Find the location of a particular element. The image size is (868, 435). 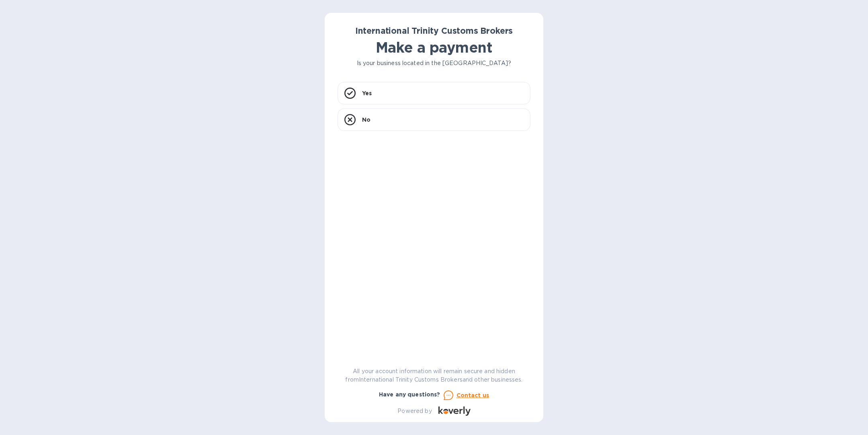

u: Contact us is located at coordinates (473, 395).